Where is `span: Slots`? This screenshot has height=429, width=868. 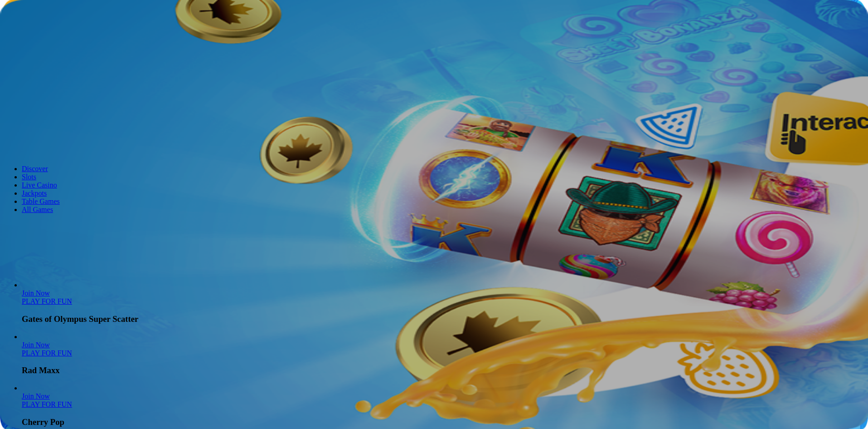 span: Slots is located at coordinates (29, 176).